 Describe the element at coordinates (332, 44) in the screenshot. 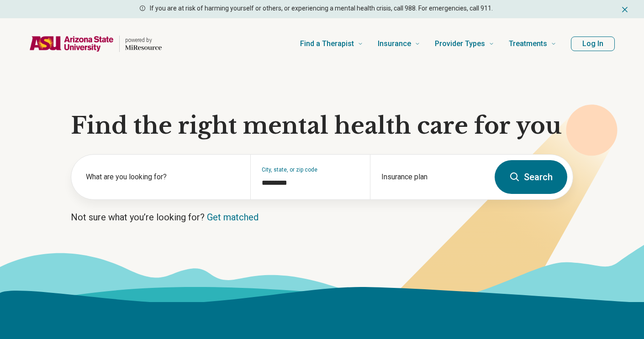

I see `a: Find a Therapist` at that location.